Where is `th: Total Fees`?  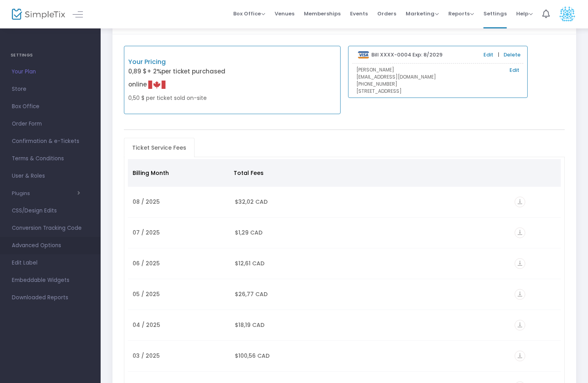
th: Total Fees is located at coordinates (275, 173).